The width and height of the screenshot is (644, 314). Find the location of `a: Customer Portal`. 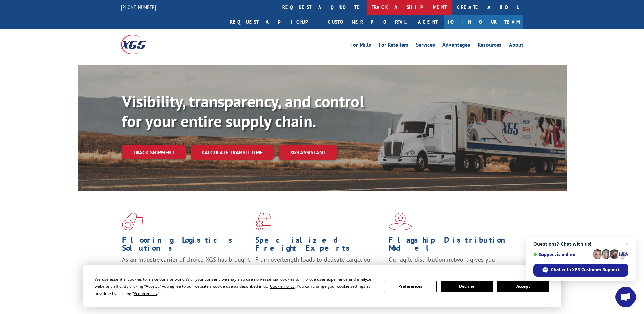

a: Customer Portal is located at coordinates (367, 22).